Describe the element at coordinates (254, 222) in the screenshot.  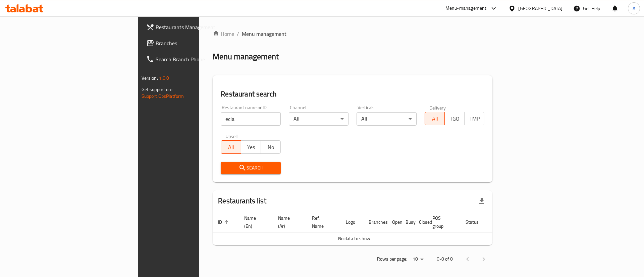
I see `span: Name (En)` at that location.